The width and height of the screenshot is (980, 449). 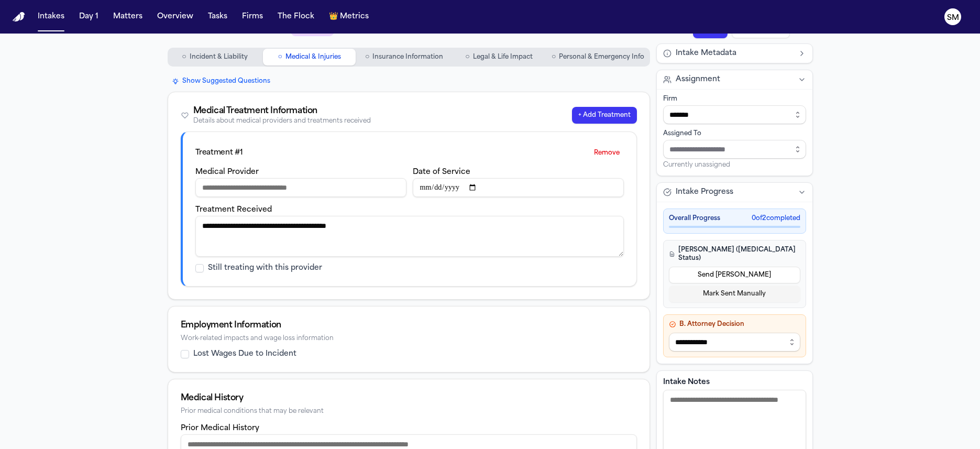 What do you see at coordinates (735, 324) in the screenshot?
I see `h4: B. Attorney Decision` at bounding box center [735, 324].